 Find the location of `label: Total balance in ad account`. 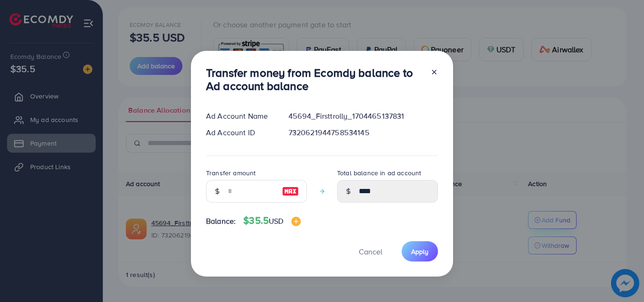

label: Total balance in ad account is located at coordinates (379, 173).